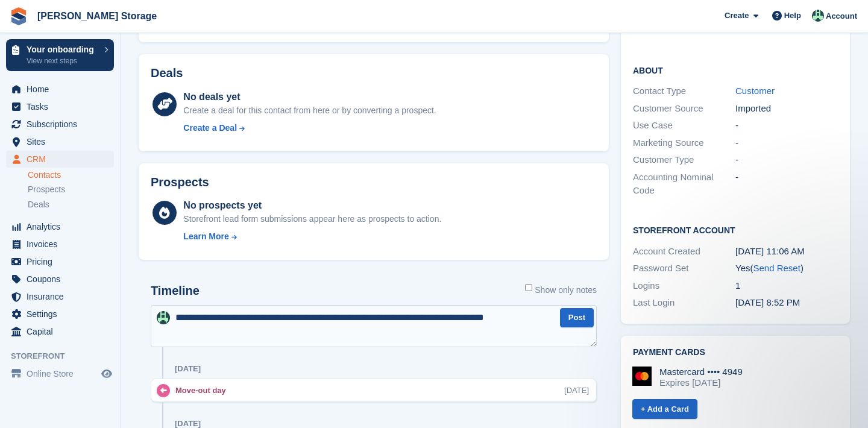  I want to click on h2: Storefront Account, so click(736, 229).